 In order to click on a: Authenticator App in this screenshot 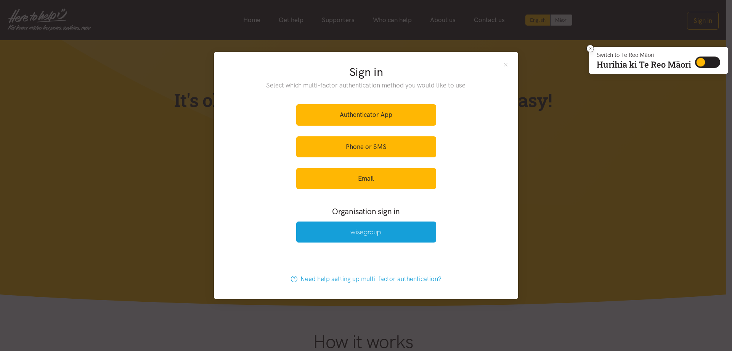, I will do `click(366, 114)`.